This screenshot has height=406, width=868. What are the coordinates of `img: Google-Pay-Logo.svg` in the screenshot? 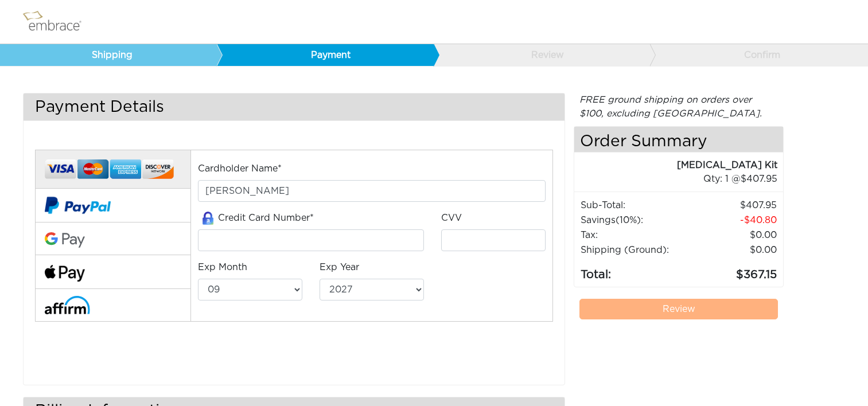 It's located at (65, 240).